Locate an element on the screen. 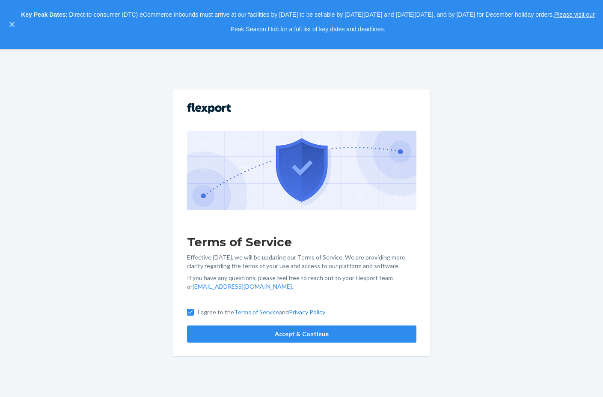 Image resolution: width=603 pixels, height=397 pixels. img: Flexport logo is located at coordinates (209, 108).